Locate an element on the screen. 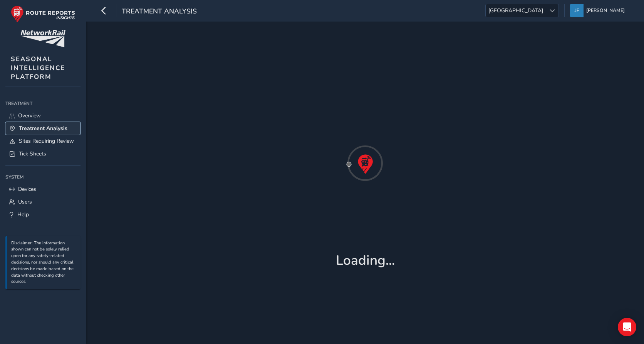 This screenshot has width=644, height=344. img: rr logo is located at coordinates (43, 14).